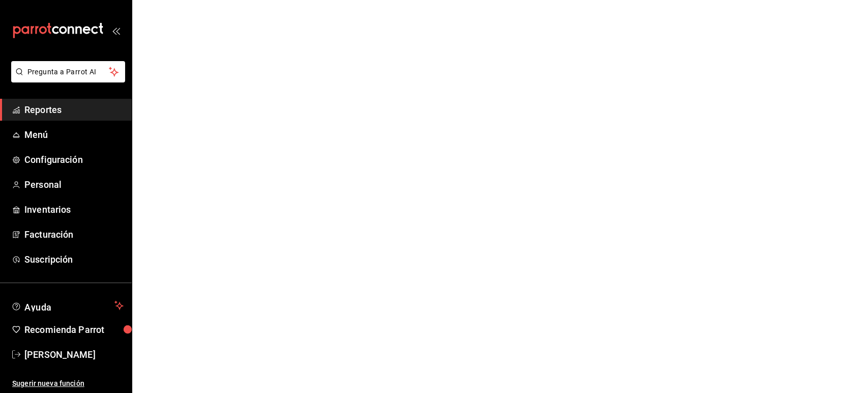  Describe the element at coordinates (73, 134) in the screenshot. I see `span: Menú` at that location.